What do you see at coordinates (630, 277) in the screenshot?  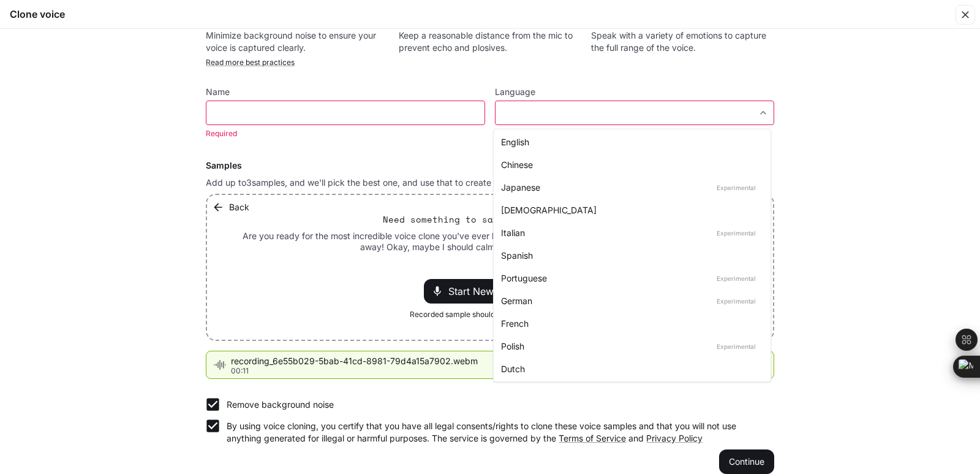 I see `div: Portuguese` at bounding box center [630, 277].